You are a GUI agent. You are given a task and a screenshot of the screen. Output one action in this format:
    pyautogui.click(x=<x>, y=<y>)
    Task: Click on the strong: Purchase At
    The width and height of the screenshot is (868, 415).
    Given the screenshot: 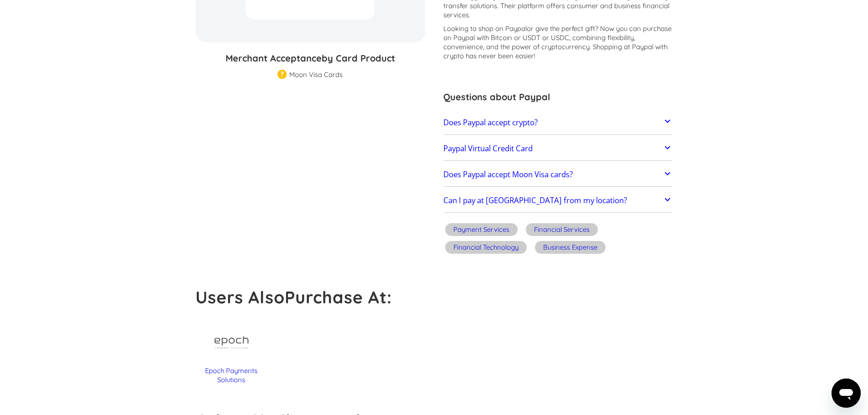 What is the action you would take?
    pyautogui.click(x=336, y=297)
    